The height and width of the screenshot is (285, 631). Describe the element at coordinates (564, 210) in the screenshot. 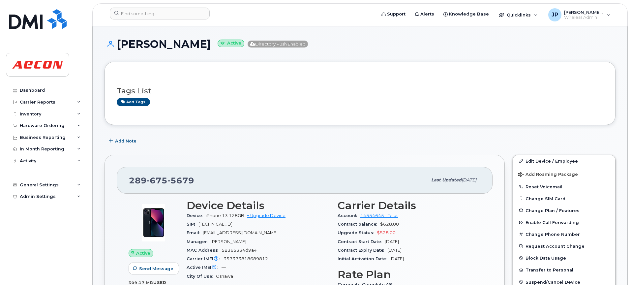

I see `button: Change Plan / Features` at that location.